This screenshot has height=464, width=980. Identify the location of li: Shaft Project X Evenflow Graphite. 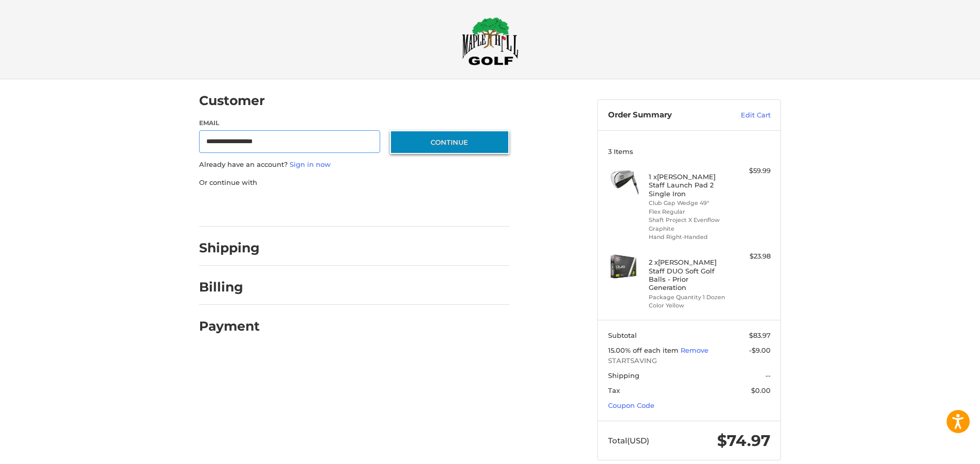
(688, 224).